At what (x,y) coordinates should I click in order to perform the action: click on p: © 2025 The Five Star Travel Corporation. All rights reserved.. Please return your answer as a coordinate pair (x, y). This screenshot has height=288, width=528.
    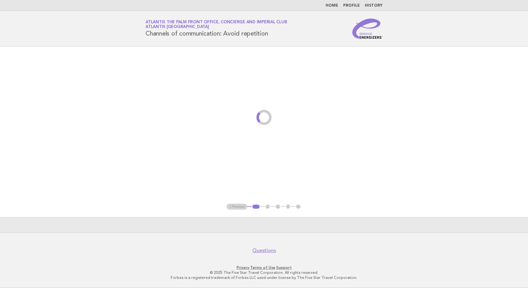
    Looking at the image, I should click on (264, 272).